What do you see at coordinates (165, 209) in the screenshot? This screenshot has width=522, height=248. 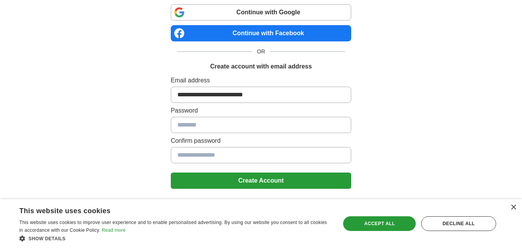 I see `div: This website uses cookies` at bounding box center [165, 209].